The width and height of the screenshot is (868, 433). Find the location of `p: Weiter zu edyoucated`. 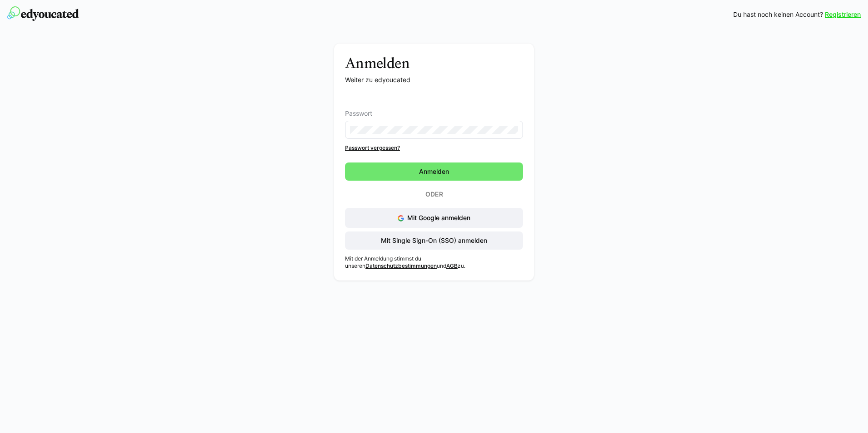

p: Weiter zu edyoucated is located at coordinates (434, 80).